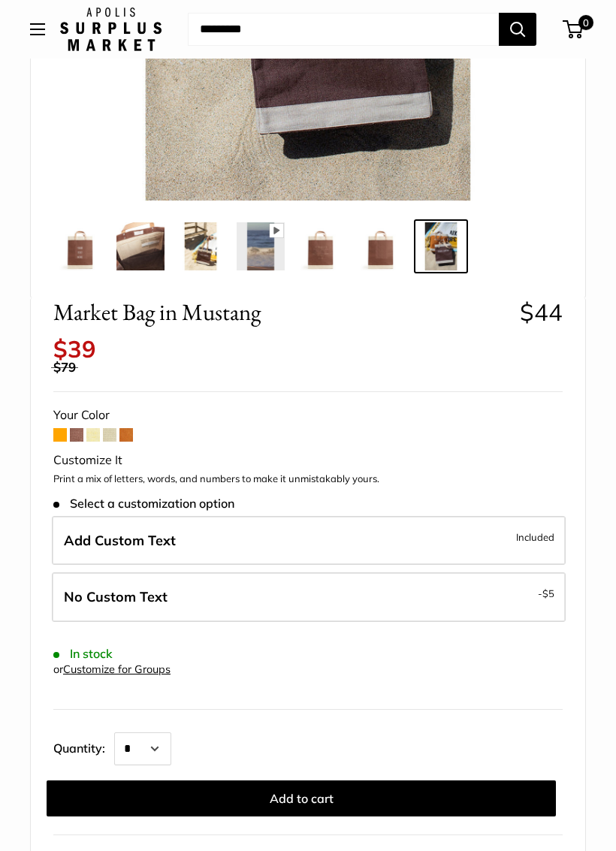 The height and width of the screenshot is (851, 616). Describe the element at coordinates (308, 460) in the screenshot. I see `div: Customize It` at that location.